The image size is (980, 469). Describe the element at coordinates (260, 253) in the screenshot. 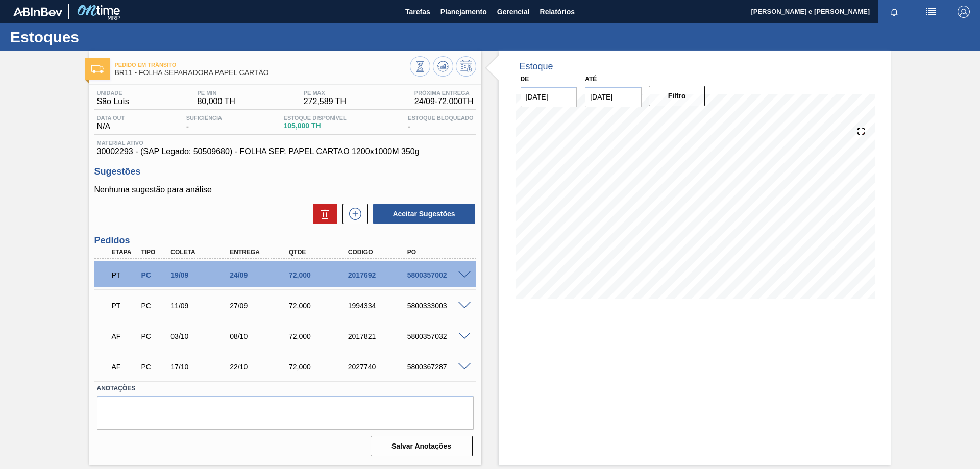

I see `div: Entrega` at that location.